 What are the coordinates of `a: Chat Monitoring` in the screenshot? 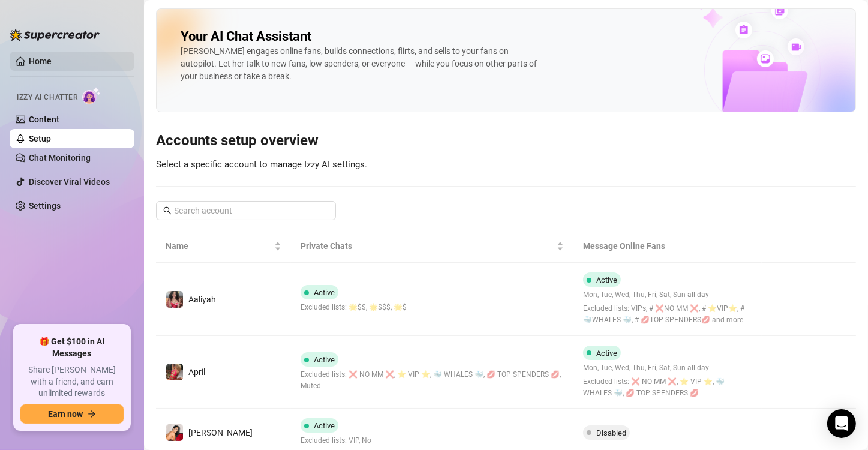 It's located at (60, 158).